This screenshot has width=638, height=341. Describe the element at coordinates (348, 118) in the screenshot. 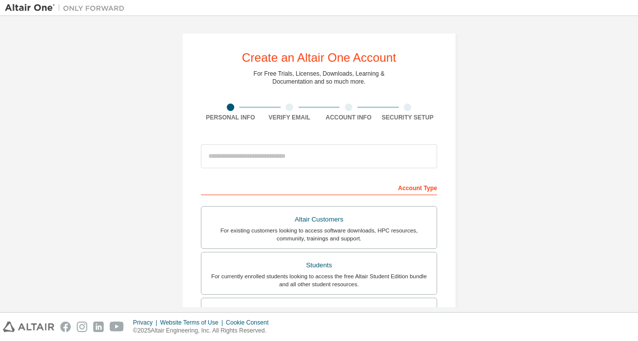

I see `div: Account Info` at that location.